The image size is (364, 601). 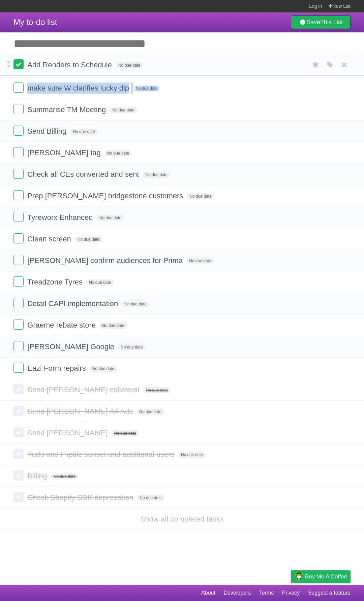 What do you see at coordinates (57, 369) in the screenshot?
I see `span: Eazi Form repairs` at bounding box center [57, 369].